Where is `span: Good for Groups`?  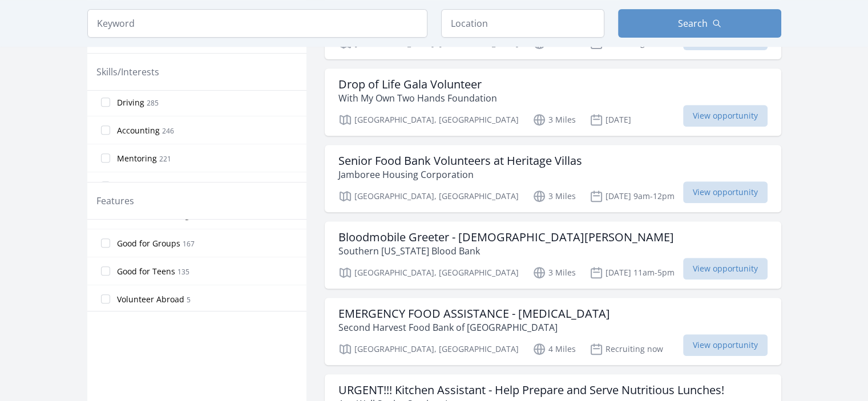 span: Good for Groups is located at coordinates (148, 244).